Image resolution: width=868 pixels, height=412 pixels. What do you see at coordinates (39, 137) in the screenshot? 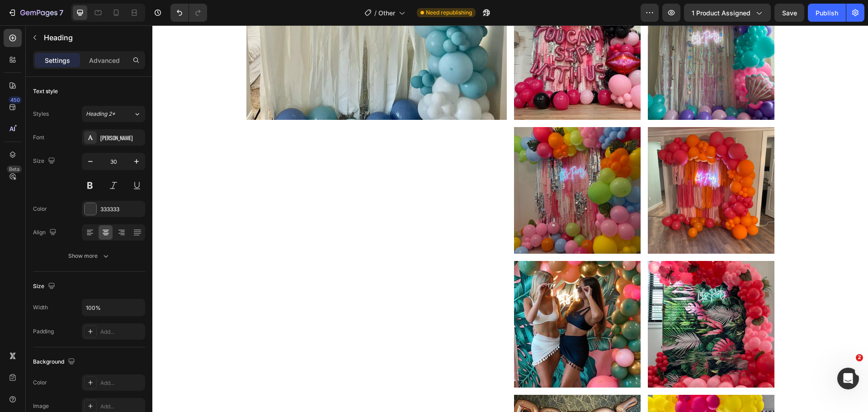
I see `div: Font` at bounding box center [39, 137].